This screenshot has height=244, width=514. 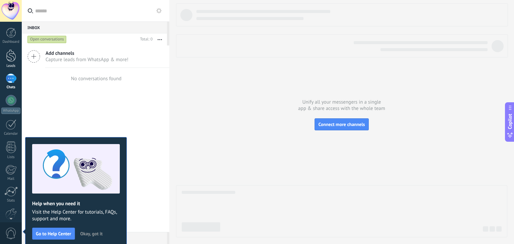 I want to click on div: Total: 0, so click(x=145, y=39).